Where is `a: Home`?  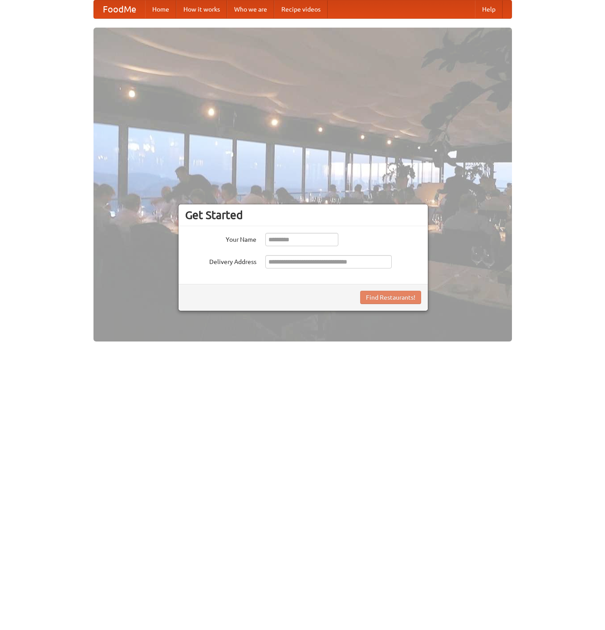 a: Home is located at coordinates (161, 9).